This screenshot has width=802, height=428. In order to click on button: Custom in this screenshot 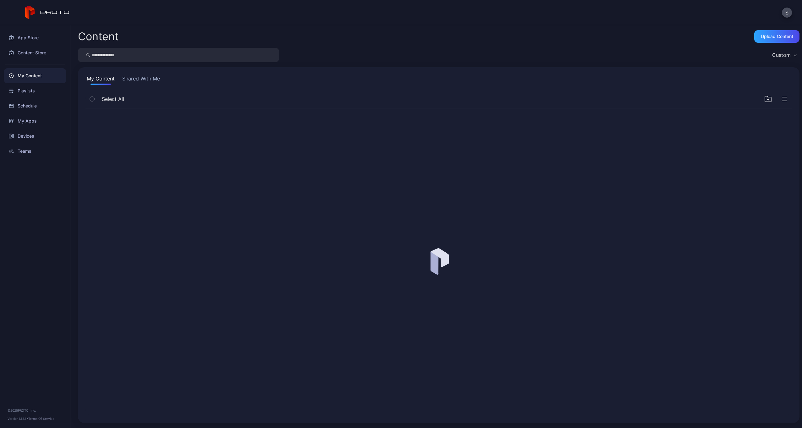, I will do `click(784, 55)`.